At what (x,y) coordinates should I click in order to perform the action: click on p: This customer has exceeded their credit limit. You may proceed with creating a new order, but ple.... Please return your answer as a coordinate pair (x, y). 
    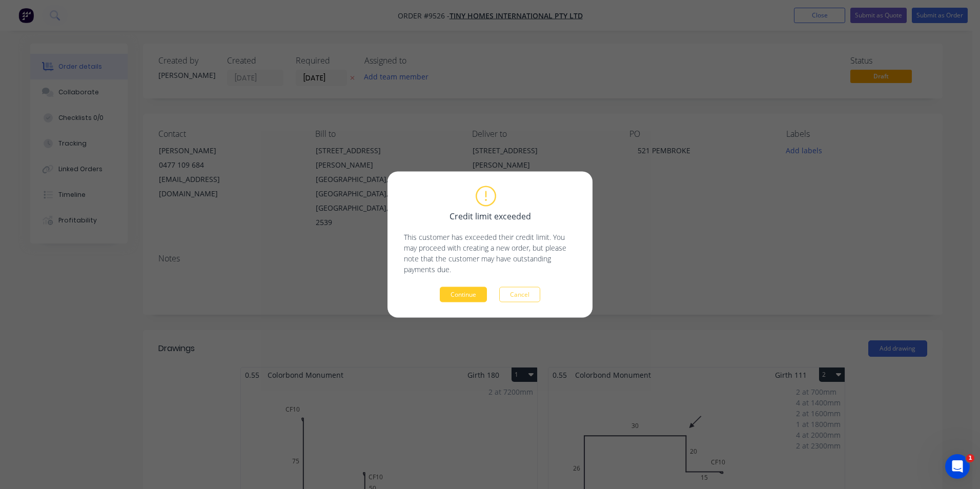
    Looking at the image, I should click on (490, 253).